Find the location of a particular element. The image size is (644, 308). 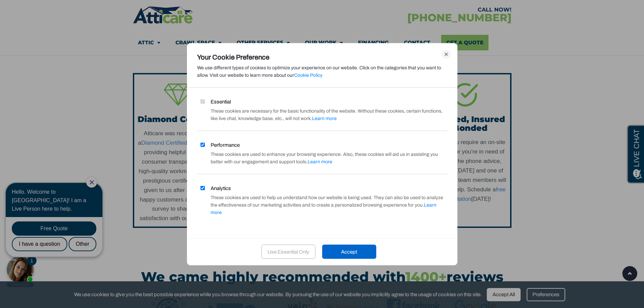

a: Cookie Policy is located at coordinates (308, 75).